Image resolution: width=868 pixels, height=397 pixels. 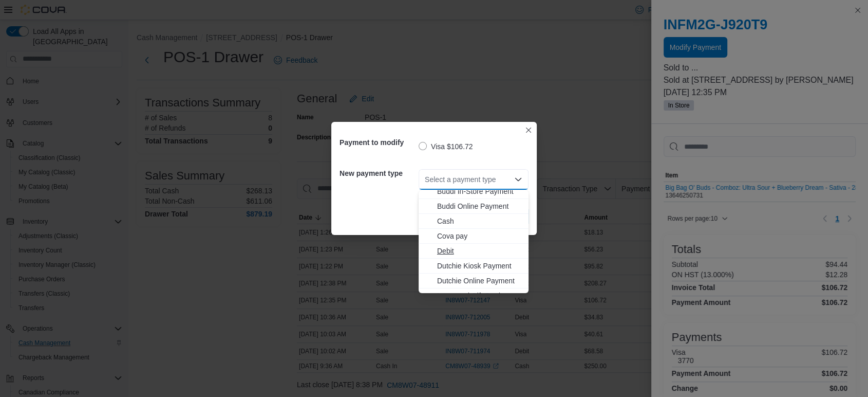 I want to click on span: Dutchie Kiosk Payment, so click(x=480, y=266).